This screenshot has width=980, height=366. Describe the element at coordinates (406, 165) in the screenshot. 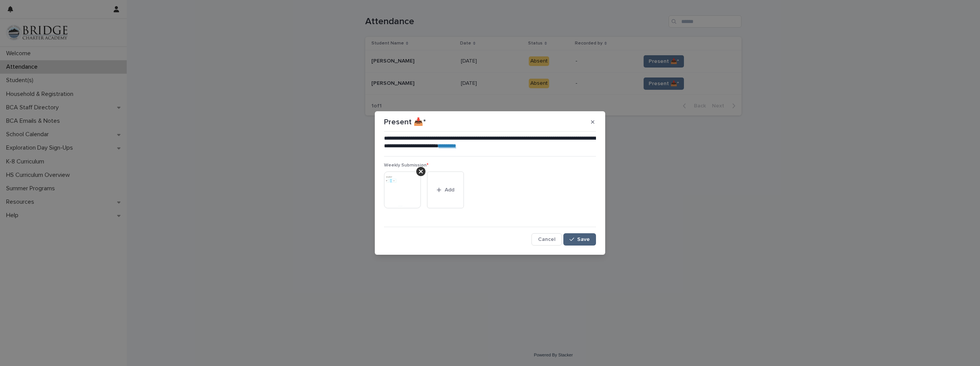

I see `span: Weekly Submission` at that location.